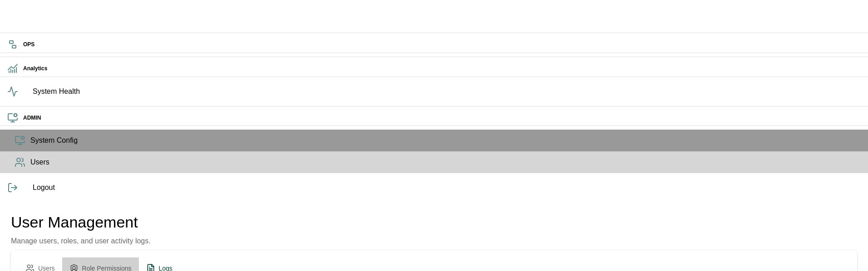 The height and width of the screenshot is (271, 868). Describe the element at coordinates (441, 69) in the screenshot. I see `h6: Analytics` at that location.